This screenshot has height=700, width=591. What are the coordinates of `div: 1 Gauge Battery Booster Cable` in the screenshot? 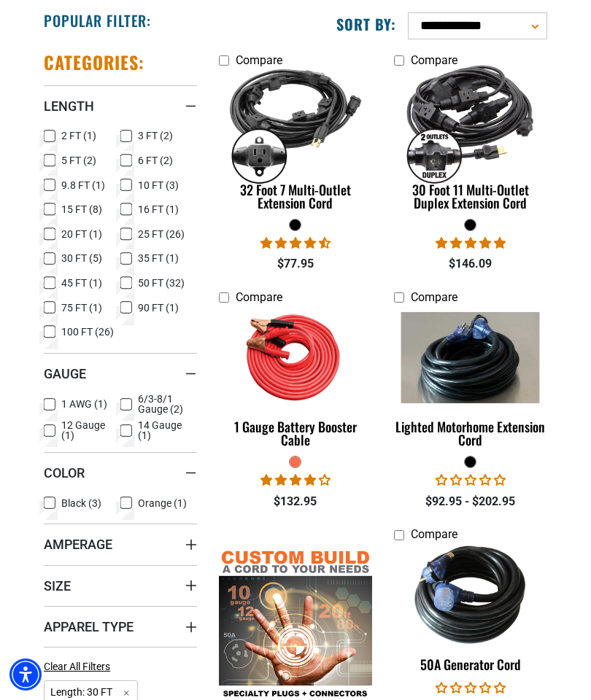 It's located at (296, 433).